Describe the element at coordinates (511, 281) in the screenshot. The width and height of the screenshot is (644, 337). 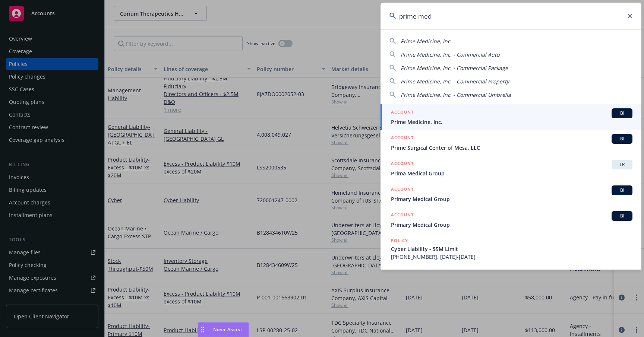
I see `a: POLICY` at that location.